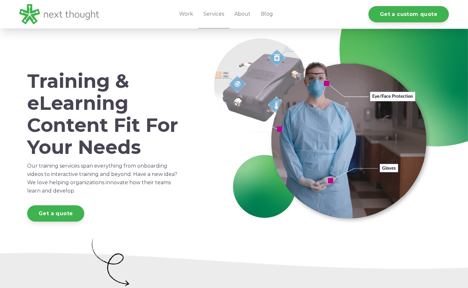  I want to click on span: Our training services span everything from onboarding videos to interactive training and beyond. ..., so click(102, 178).